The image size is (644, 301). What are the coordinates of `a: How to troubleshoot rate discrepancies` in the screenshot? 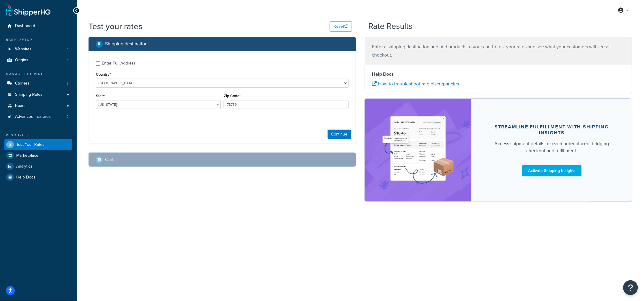 It's located at (415, 84).